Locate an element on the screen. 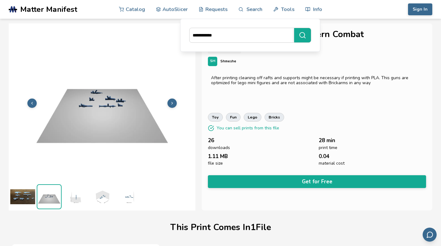  span: 28 min is located at coordinates (327, 140).